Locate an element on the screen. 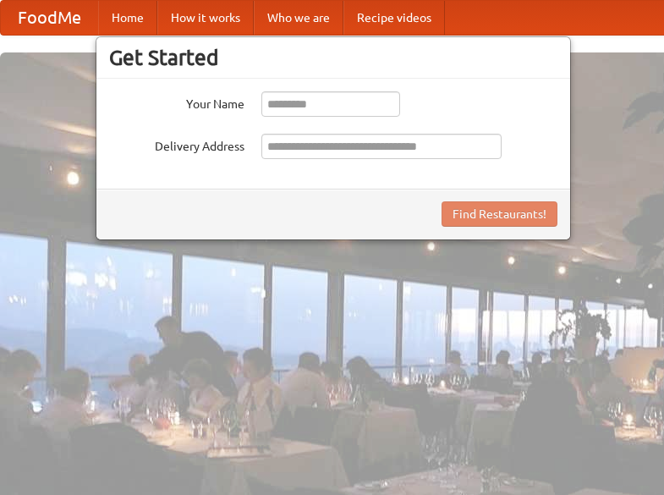  label: Delivery Address is located at coordinates (177, 144).